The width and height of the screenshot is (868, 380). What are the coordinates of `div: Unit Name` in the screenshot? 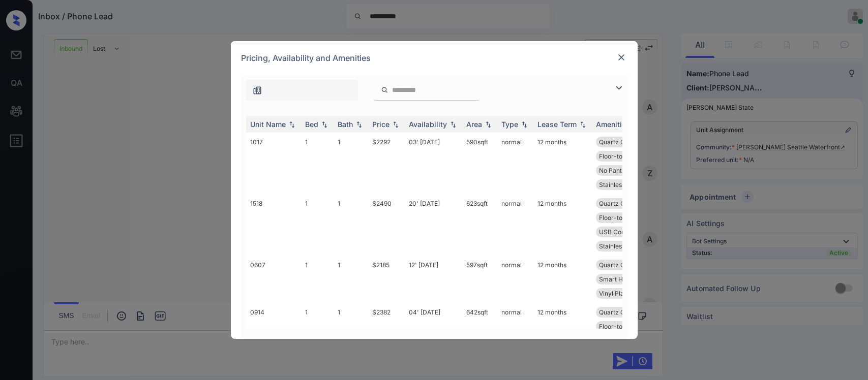 It's located at (268, 124).